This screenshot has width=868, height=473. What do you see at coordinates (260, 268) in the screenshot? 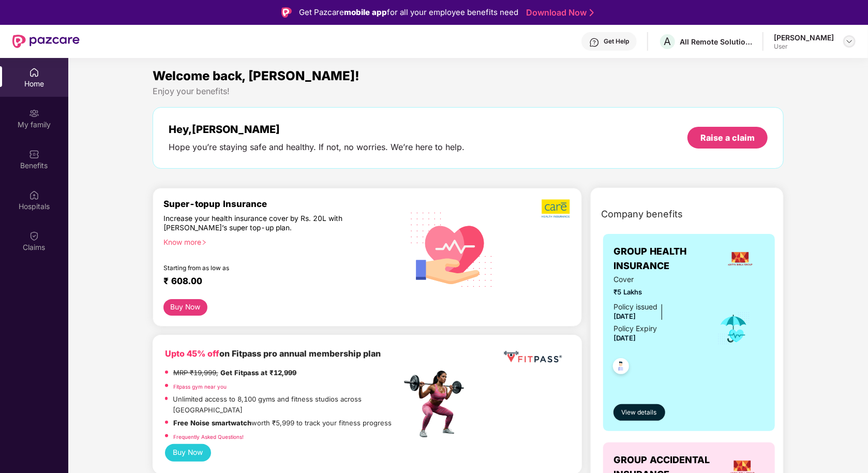
I see `div: Starting from as low as` at bounding box center [260, 268].